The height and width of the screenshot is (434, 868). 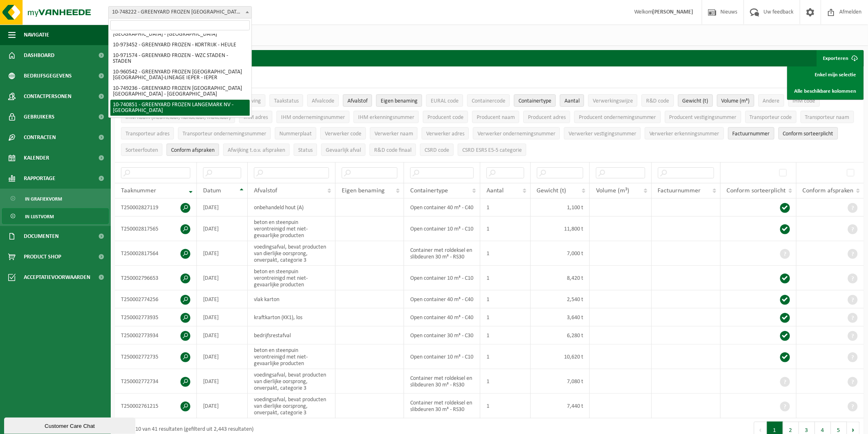 What do you see at coordinates (442, 278) in the screenshot?
I see `td: Open container 10 m³ - C10` at bounding box center [442, 278].